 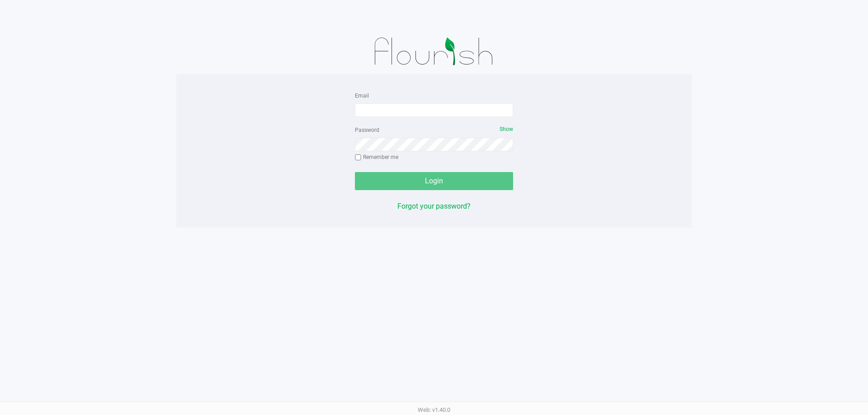 I want to click on span: Show, so click(x=506, y=129).